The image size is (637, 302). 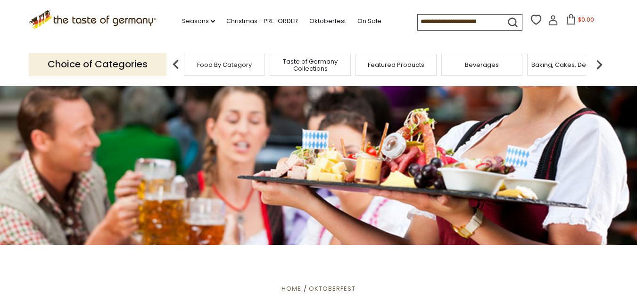 I want to click on a: Beverages, so click(x=482, y=65).